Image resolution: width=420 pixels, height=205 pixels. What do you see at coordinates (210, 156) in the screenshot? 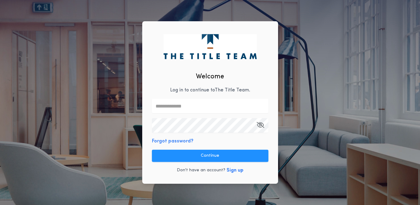
I see `button: Continue` at bounding box center [210, 156].